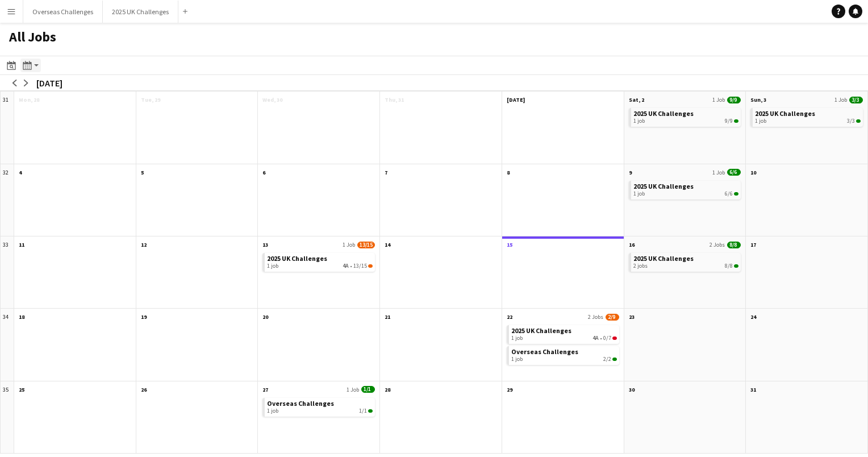  Describe the element at coordinates (144, 245) in the screenshot. I see `span: 12` at that location.